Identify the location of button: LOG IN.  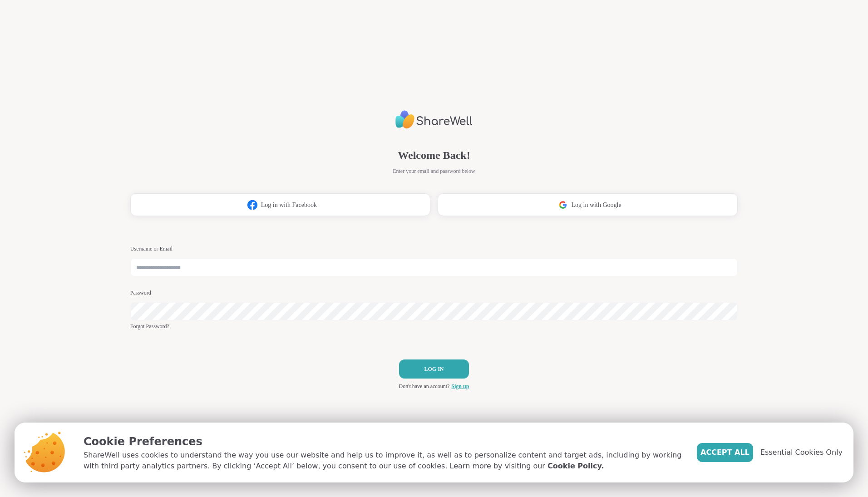
(434, 369).